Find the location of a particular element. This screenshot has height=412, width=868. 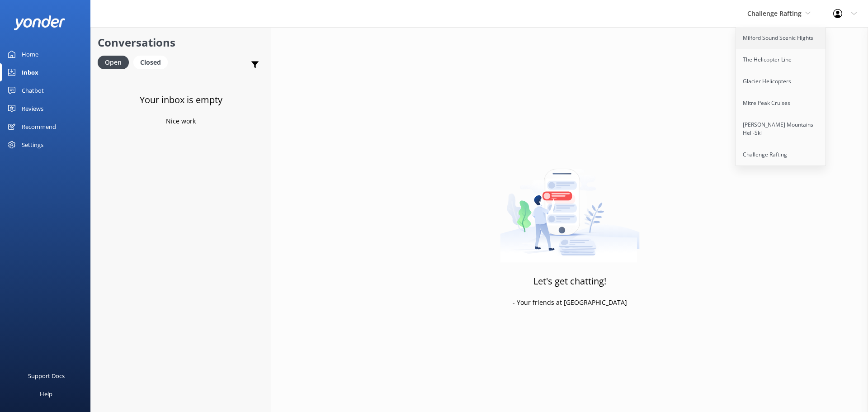

a: Challenge Rafting is located at coordinates (781, 155).